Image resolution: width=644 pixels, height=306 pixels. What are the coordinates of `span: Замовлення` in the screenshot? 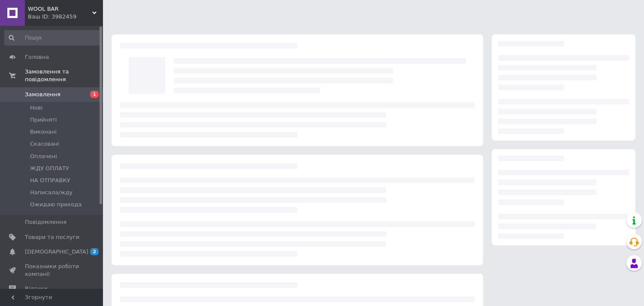 It's located at (42, 94).